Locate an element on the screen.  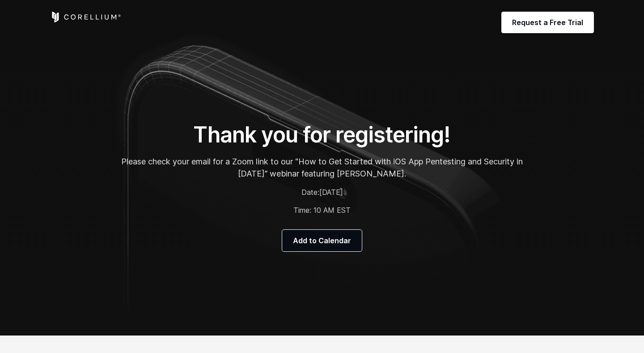
p: Date: is located at coordinates (322, 192).